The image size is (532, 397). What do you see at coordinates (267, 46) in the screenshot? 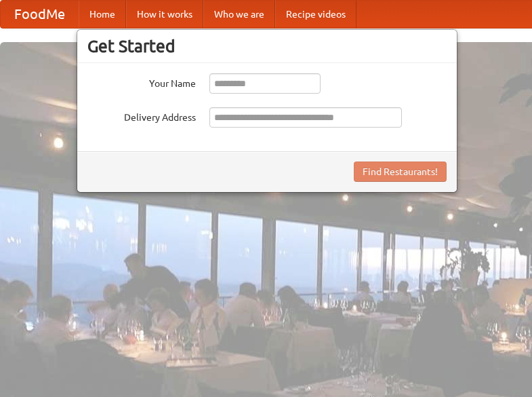
I see `h3: Get Started` at bounding box center [267, 46].